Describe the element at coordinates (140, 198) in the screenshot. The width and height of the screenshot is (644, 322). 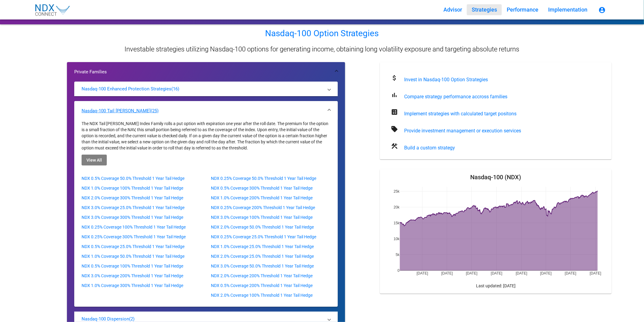
I see `p: NDX 2.0% Coverage 300% Threshold 1 Year Tail Hedge` at that location.